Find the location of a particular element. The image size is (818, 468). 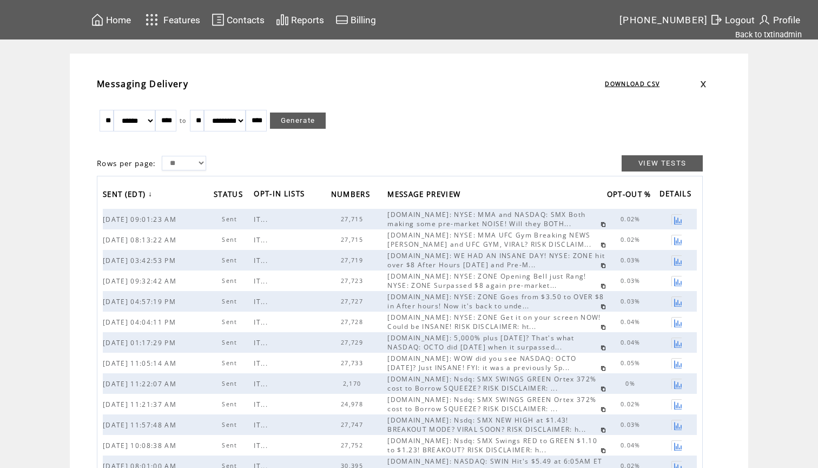

a: Back to txtinadmin is located at coordinates (769, 35).